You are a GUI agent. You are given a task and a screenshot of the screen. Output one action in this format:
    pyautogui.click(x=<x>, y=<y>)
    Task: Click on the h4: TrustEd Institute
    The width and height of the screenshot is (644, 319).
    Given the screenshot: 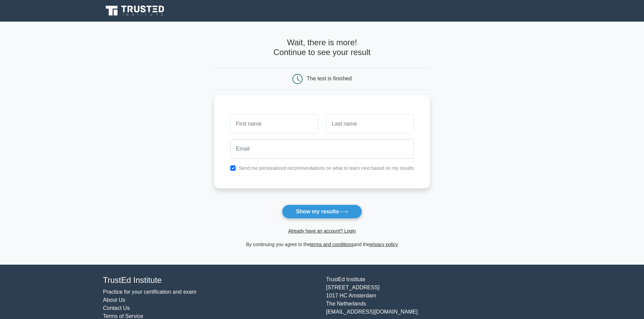 What is the action you would take?
    pyautogui.click(x=210, y=280)
    